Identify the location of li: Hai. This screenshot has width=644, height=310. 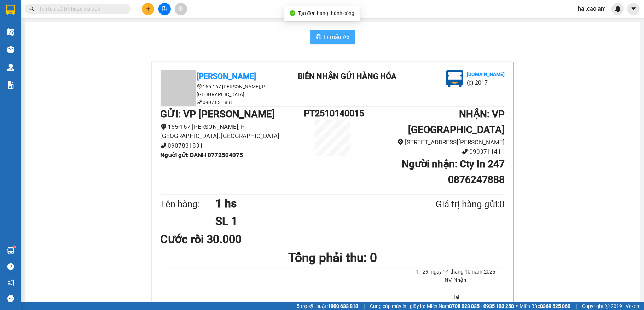
(455, 297).